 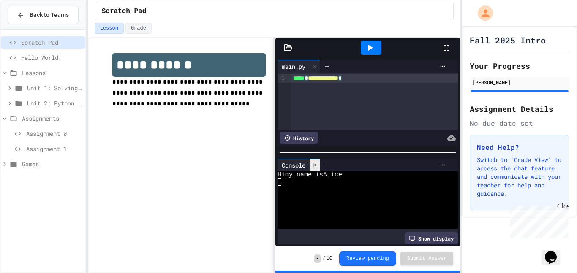 What do you see at coordinates (31, 28) in the screenshot?
I see `div: Chat with us now!Close` at bounding box center [31, 28].